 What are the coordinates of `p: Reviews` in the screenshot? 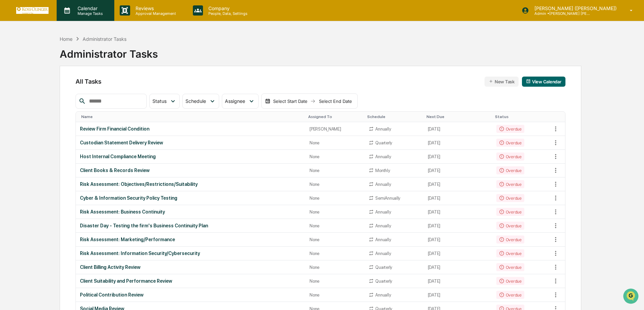 It's located at (155, 8).